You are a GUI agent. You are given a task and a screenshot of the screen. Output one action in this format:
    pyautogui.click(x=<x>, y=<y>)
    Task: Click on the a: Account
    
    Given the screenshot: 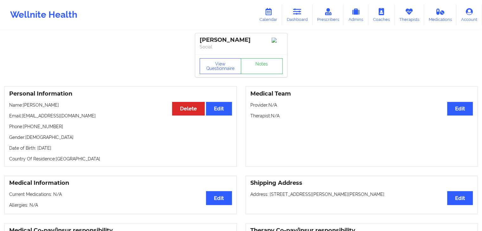 What is the action you would take?
    pyautogui.click(x=469, y=15)
    